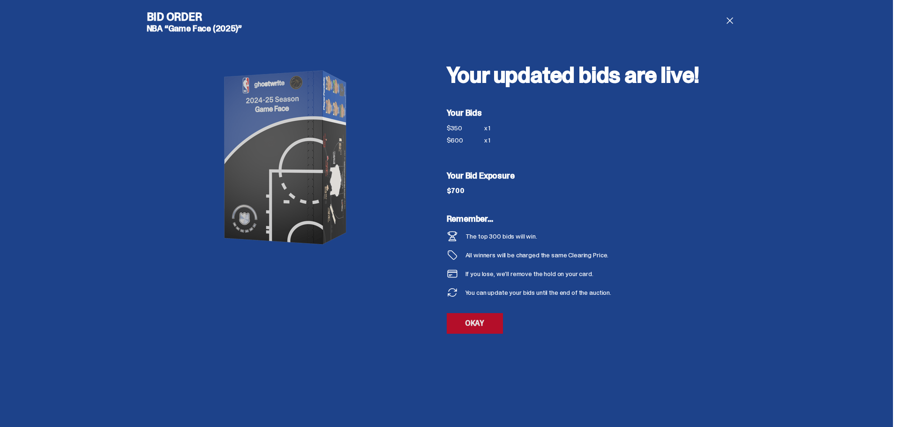 This screenshot has height=427, width=900. Describe the element at coordinates (456, 191) in the screenshot. I see `div: $700` at that location.